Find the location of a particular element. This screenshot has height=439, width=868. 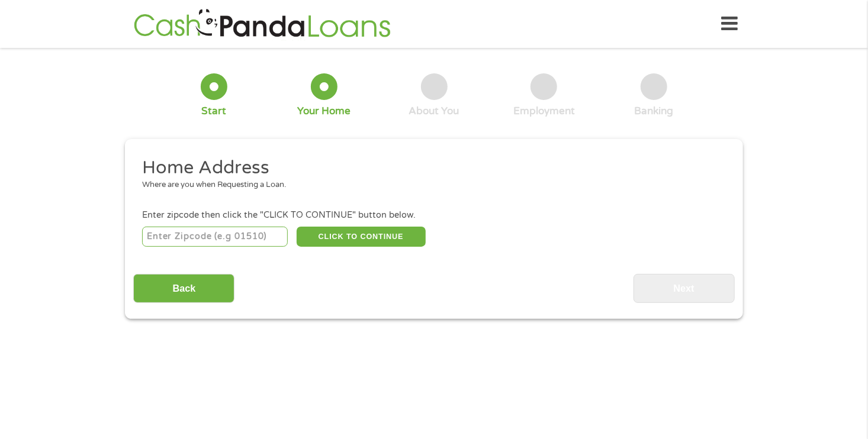

div: Where are you when Requesting a Loan. is located at coordinates (430, 185).